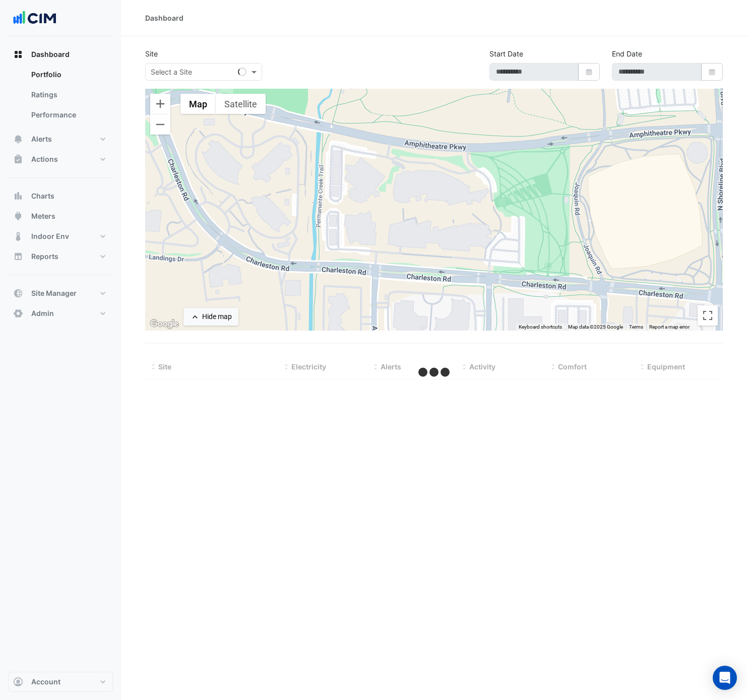 The image size is (747, 700). Describe the element at coordinates (60, 682) in the screenshot. I see `button: Account` at that location.